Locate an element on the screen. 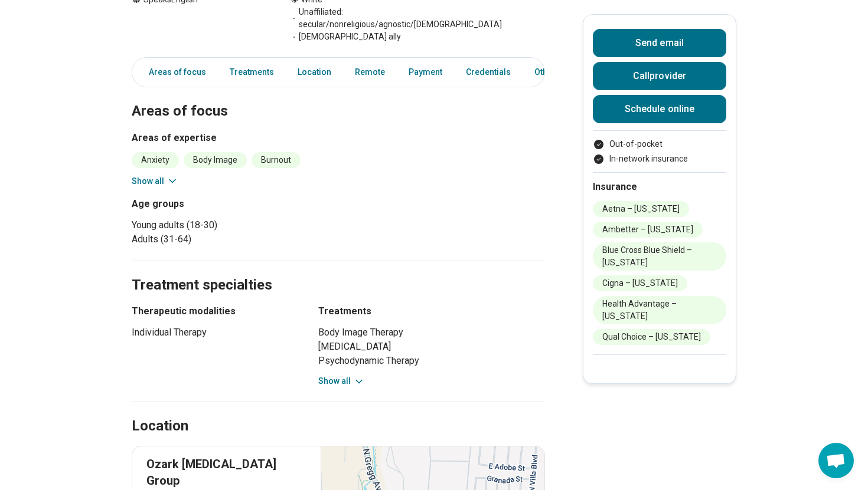 The width and height of the screenshot is (868, 490). button: Callprovider is located at coordinates (659, 76).